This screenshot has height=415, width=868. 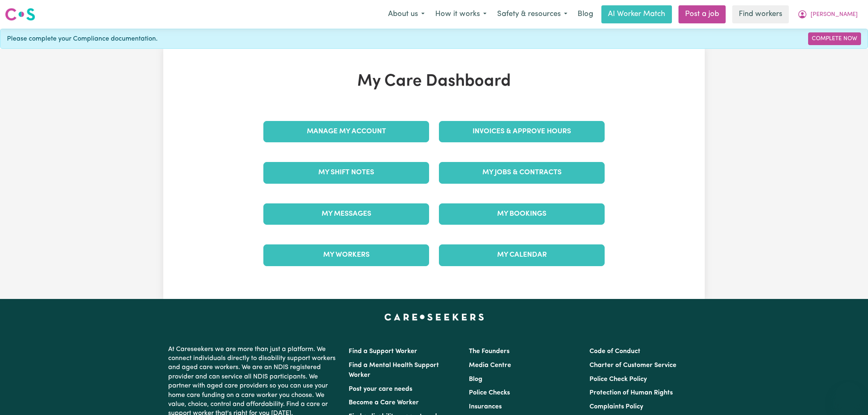 What do you see at coordinates (347, 255) in the screenshot?
I see `a: My Workers` at bounding box center [347, 255].